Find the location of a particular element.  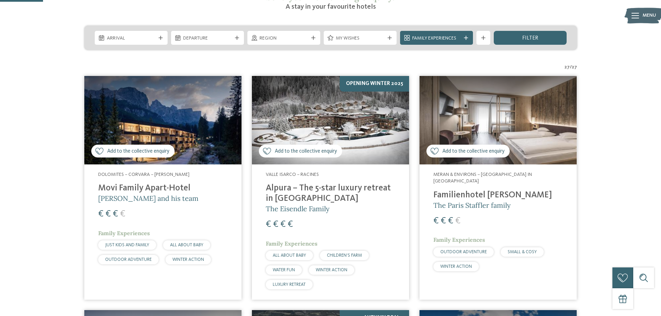

a: Looking for family hotels? Find the best ones here! Add to the collective enquiry Dolomites – Cor... is located at coordinates (163, 188).